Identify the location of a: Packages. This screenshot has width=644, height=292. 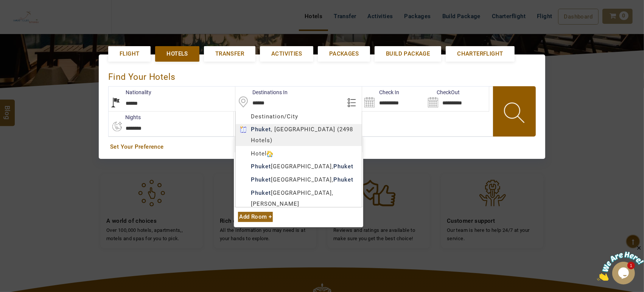
(344, 54).